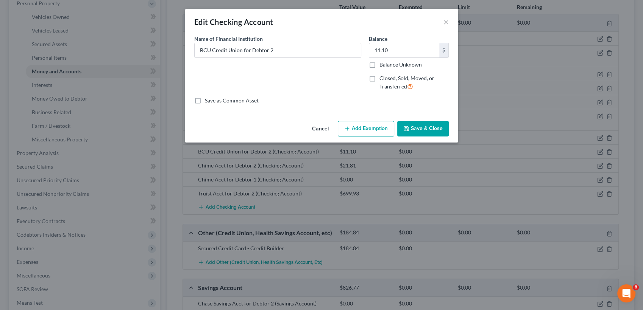 This screenshot has height=310, width=643. I want to click on label: Balance Unknown, so click(401, 65).